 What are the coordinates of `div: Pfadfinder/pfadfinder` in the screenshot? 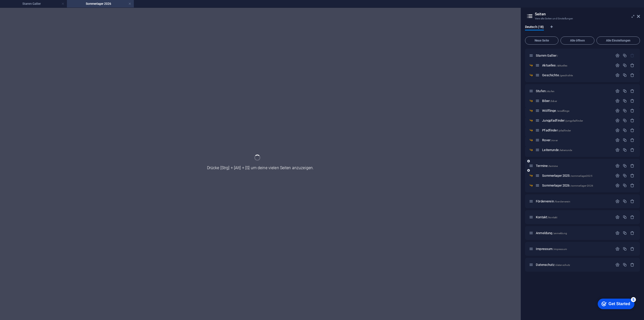 It's located at (576, 130).